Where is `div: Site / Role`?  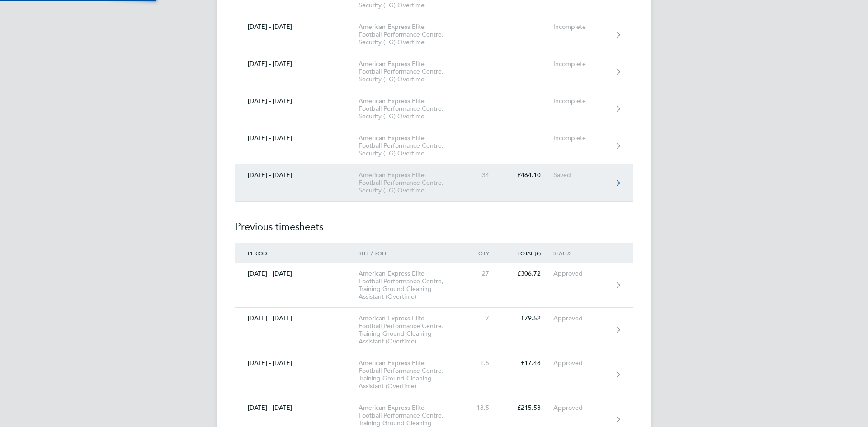
div: Site / Role is located at coordinates (410, 253).